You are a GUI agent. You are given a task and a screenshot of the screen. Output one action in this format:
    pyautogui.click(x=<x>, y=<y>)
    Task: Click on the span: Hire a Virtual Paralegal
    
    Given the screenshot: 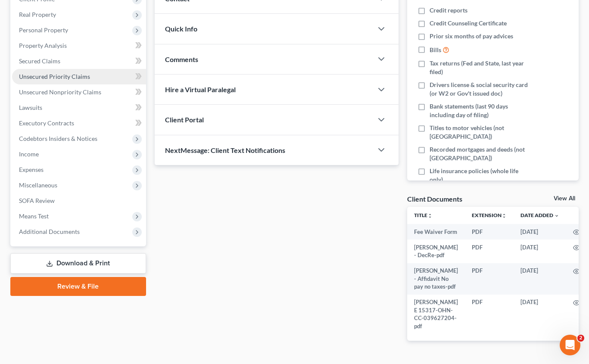 What is the action you would take?
    pyautogui.click(x=200, y=89)
    